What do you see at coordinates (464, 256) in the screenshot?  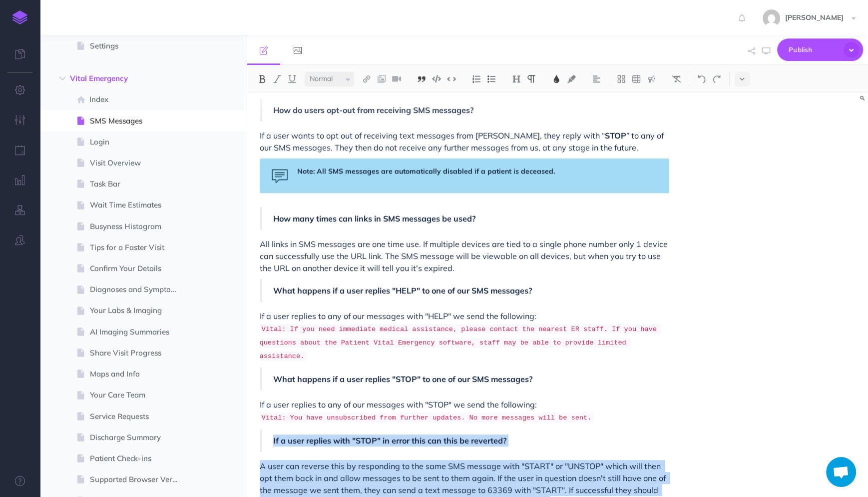 I see `span: All links in SMS messages are one time use. If multiple devices are tied to a single phone number...` at bounding box center [464, 256].